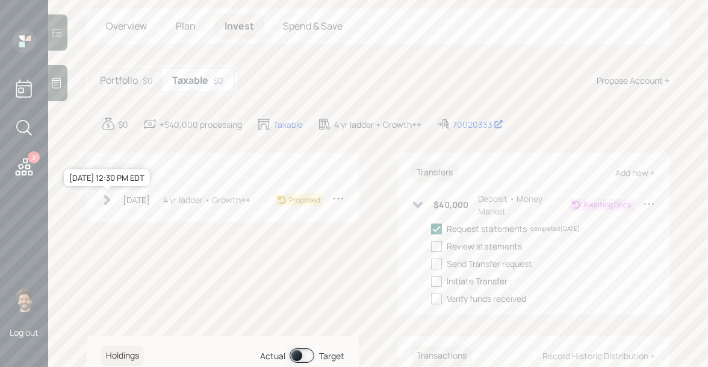  I want to click on div: Actual, so click(273, 355).